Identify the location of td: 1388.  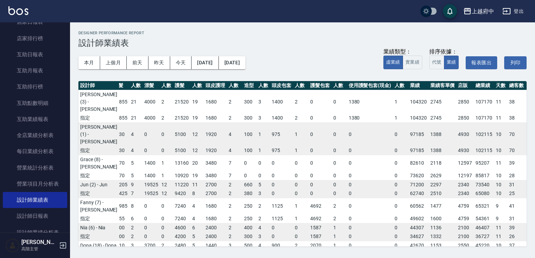
(442, 151).